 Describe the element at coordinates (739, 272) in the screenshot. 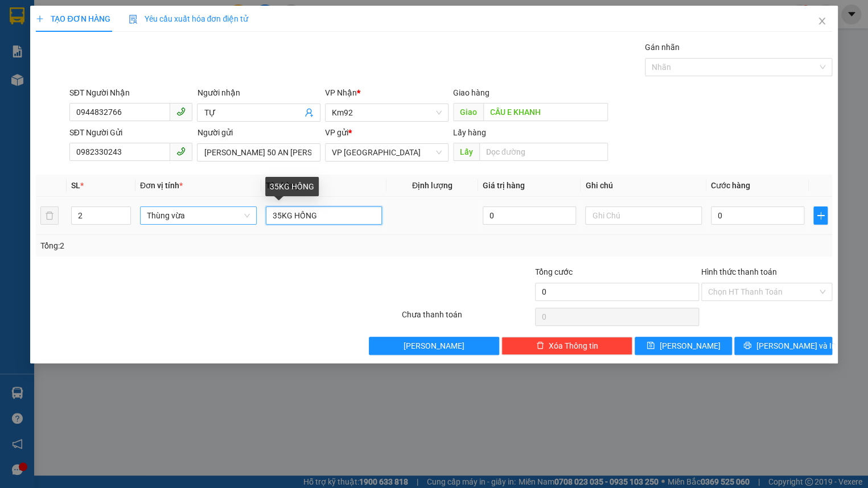

I see `label: Hình thức thanh toán` at that location.